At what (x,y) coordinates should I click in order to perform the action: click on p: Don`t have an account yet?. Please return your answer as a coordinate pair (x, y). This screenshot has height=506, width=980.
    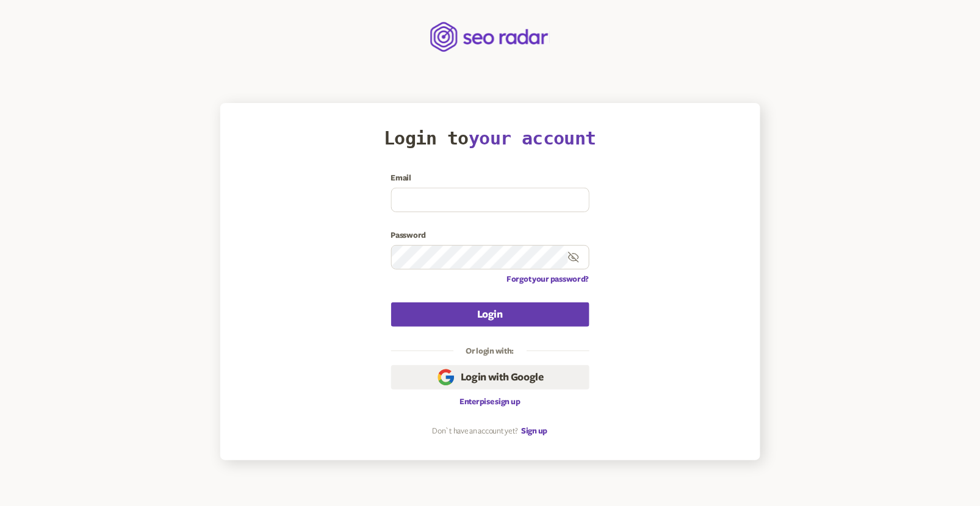
    Looking at the image, I should click on (475, 431).